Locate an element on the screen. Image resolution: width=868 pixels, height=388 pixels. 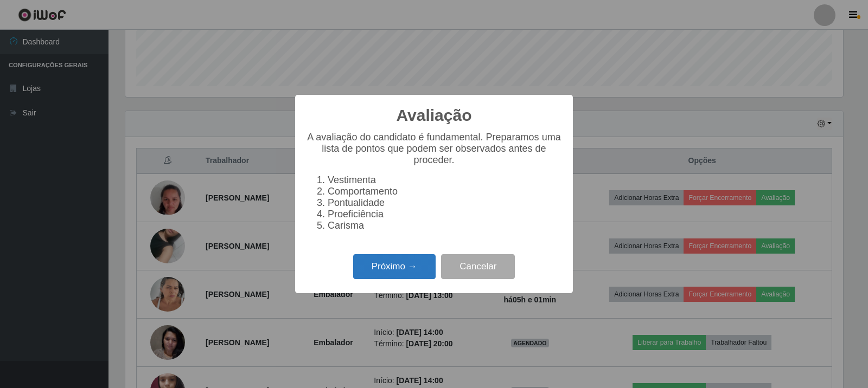
button: Próximo → is located at coordinates (395, 267).